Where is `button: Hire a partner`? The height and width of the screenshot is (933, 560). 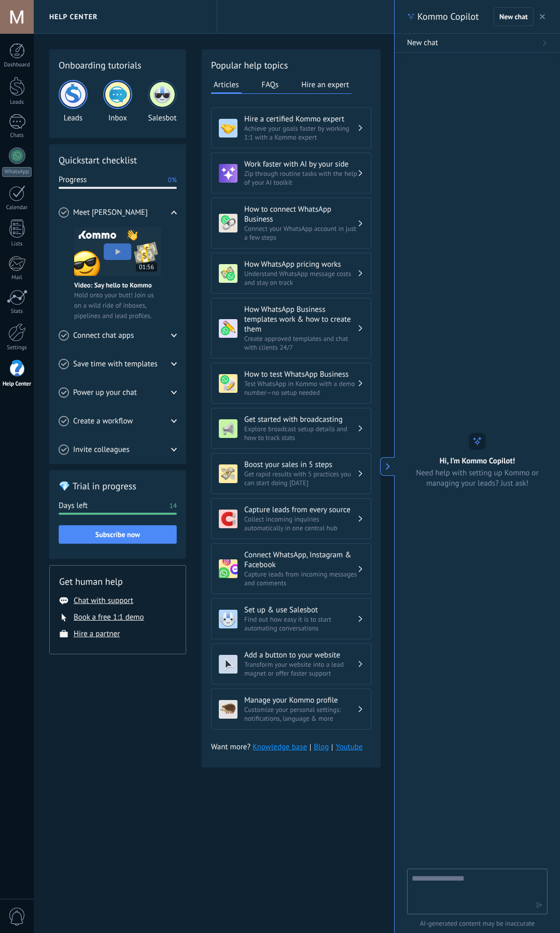
button: Hire a partner is located at coordinates (97, 633).